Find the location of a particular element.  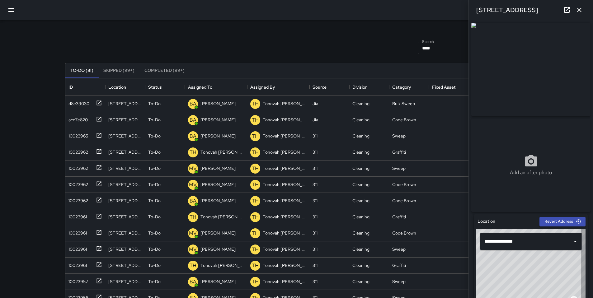

div: 10023957 is located at coordinates (77, 280).